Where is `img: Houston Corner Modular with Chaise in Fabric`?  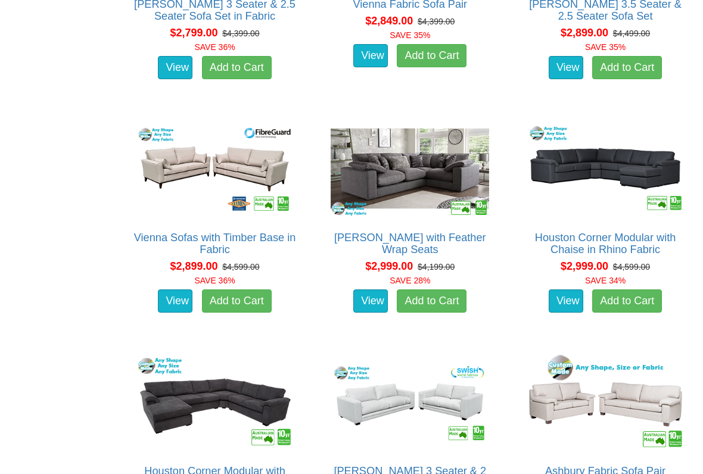
img: Houston Corner Modular with Chaise in Fabric is located at coordinates (215, 402).